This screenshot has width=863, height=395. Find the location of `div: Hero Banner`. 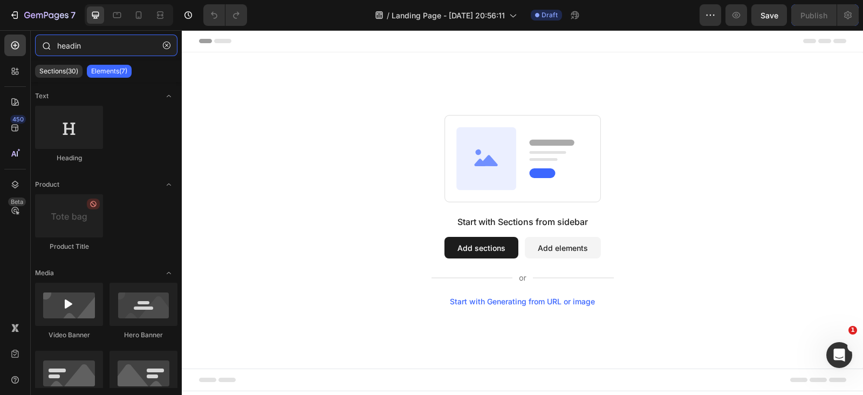

div: Hero Banner is located at coordinates (143, 335).